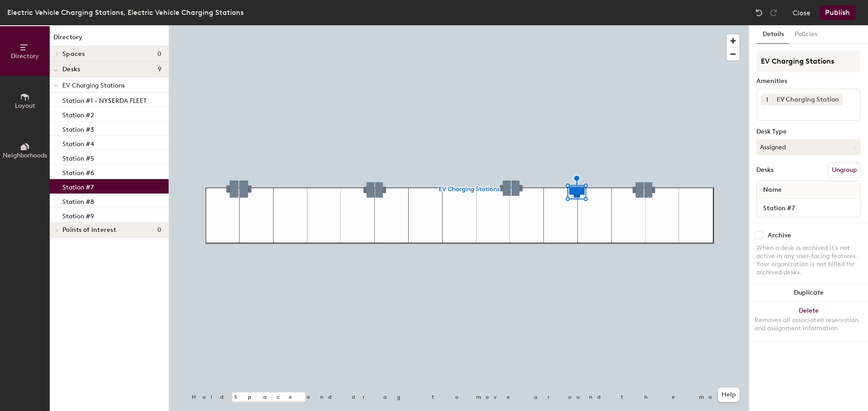 This screenshot has width=868, height=411. What do you see at coordinates (78, 186) in the screenshot?
I see `p: Station #7` at bounding box center [78, 186].